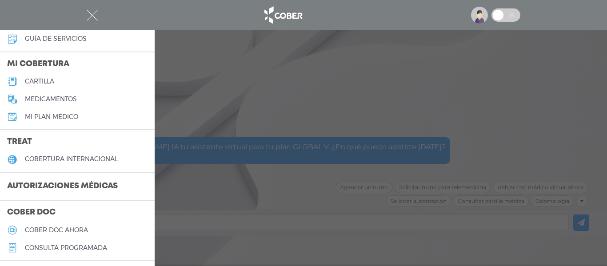  Describe the element at coordinates (71, 159) in the screenshot. I see `h5: cobertura internacional` at that location.